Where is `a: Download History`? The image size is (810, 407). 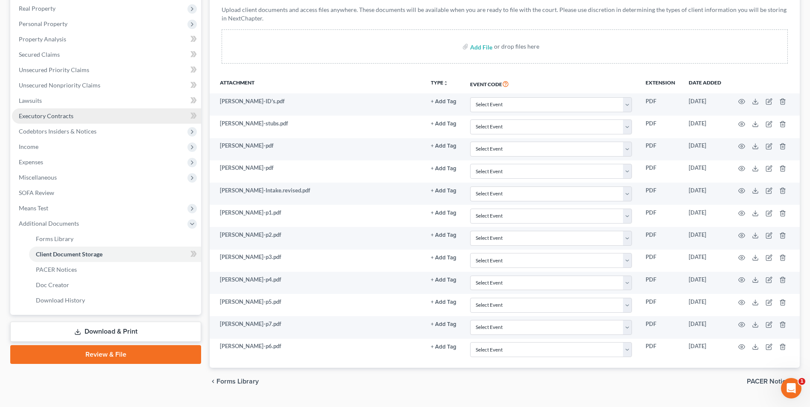 a: Download History is located at coordinates (115, 300).